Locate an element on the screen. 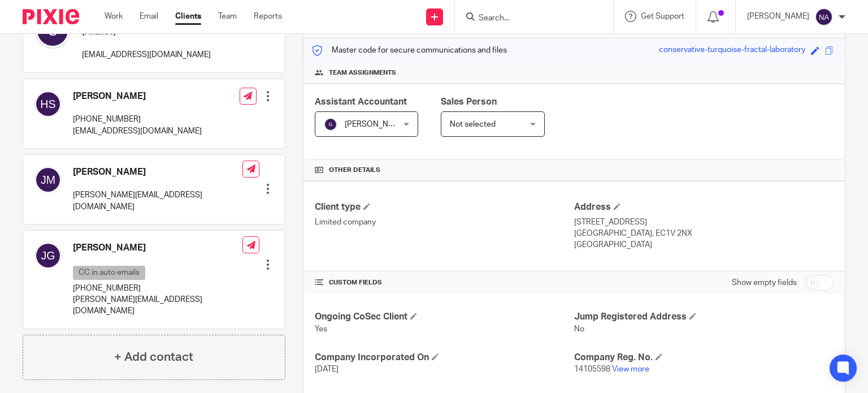 The width and height of the screenshot is (868, 393). p: Master code for secure communications and files is located at coordinates (409, 50).